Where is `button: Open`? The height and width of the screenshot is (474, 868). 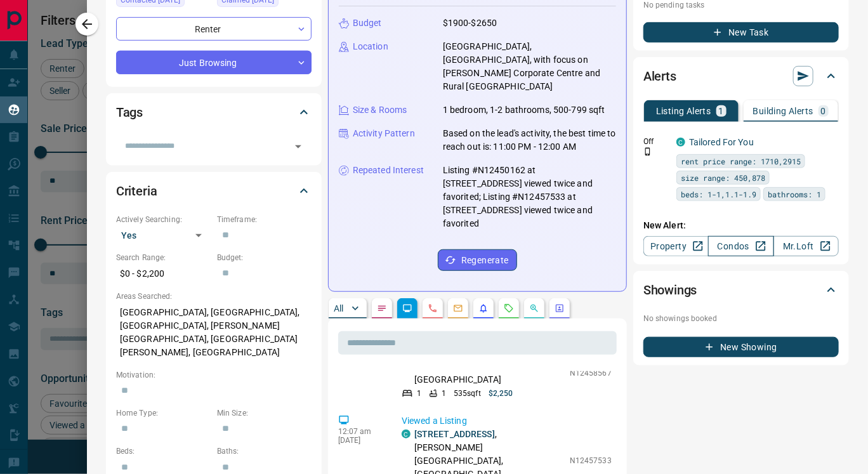
button: Open is located at coordinates (298, 146).